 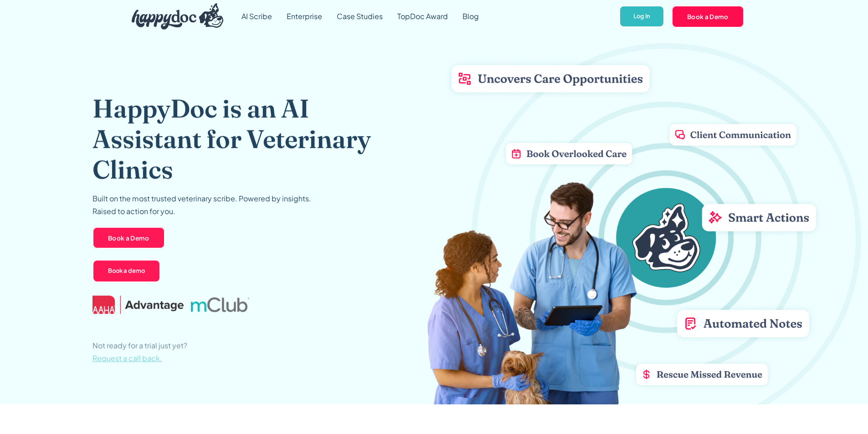 I want to click on img: HappyDoc Logo: A happy dog with his ear up, listening., so click(x=178, y=16).